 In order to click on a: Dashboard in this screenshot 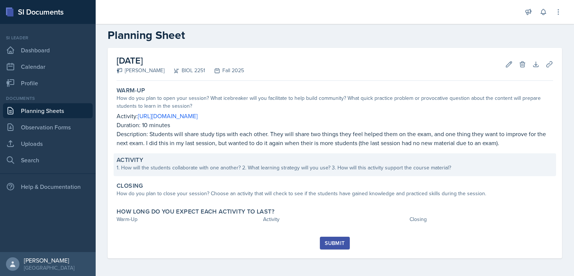, I will do `click(48, 50)`.